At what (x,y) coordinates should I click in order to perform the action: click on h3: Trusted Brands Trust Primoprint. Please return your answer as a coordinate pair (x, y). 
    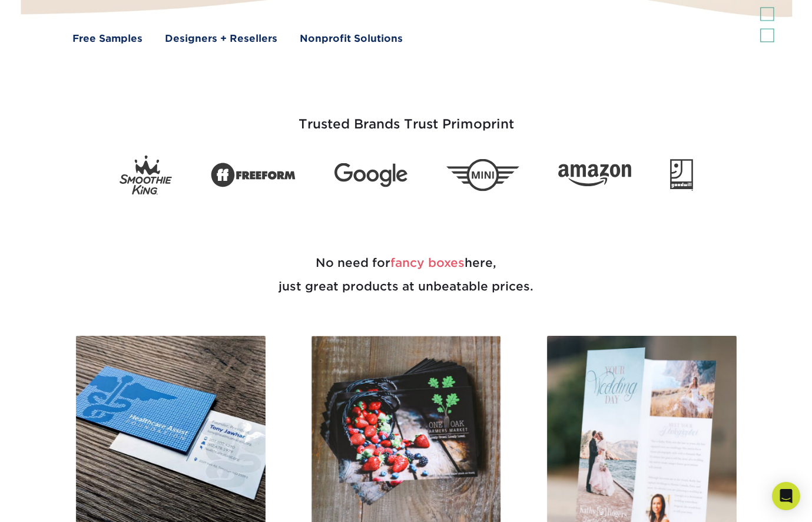
    Looking at the image, I should click on (406, 118).